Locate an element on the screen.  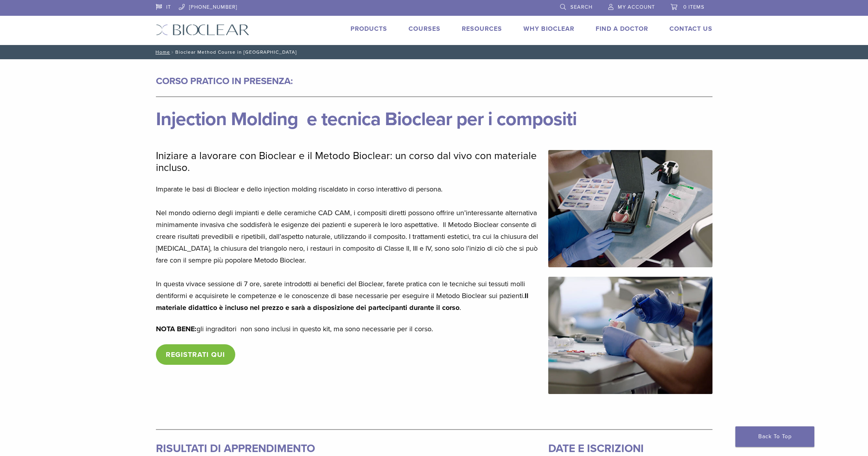
p: Imparate le basi di Bioclear e dello injection molding riscaldato in corso interattivo di persona... is located at coordinates (347, 248).